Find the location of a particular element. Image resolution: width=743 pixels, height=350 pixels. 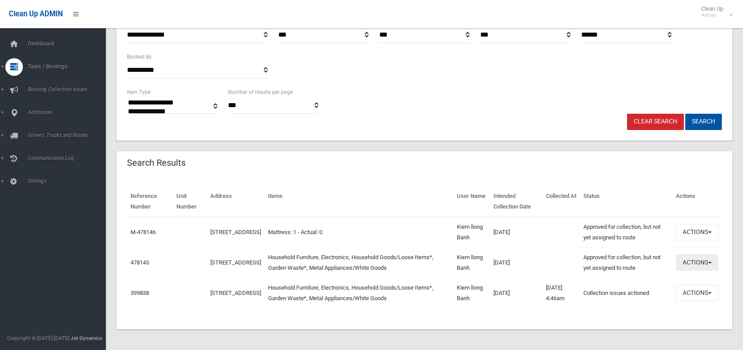

th: Reference Number is located at coordinates (150, 201).